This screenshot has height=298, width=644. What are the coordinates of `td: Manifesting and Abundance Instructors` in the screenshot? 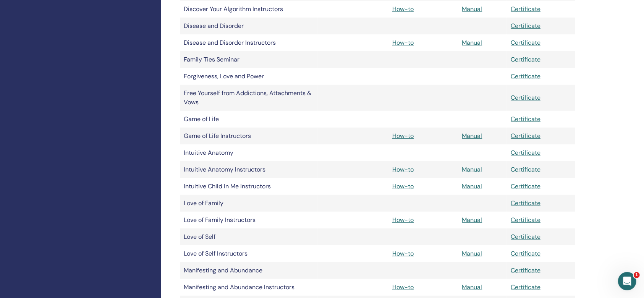 It's located at (249, 287).